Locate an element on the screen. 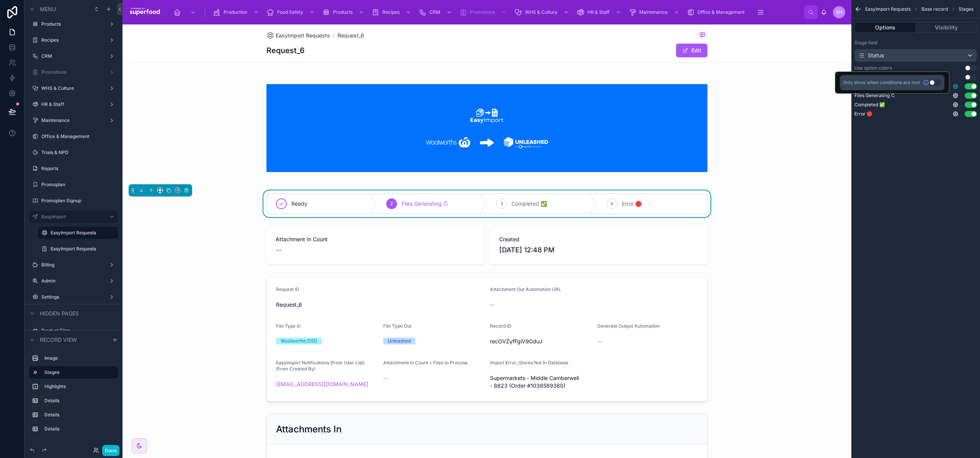 This screenshot has width=980, height=458. span: HR & Staff is located at coordinates (598, 12).